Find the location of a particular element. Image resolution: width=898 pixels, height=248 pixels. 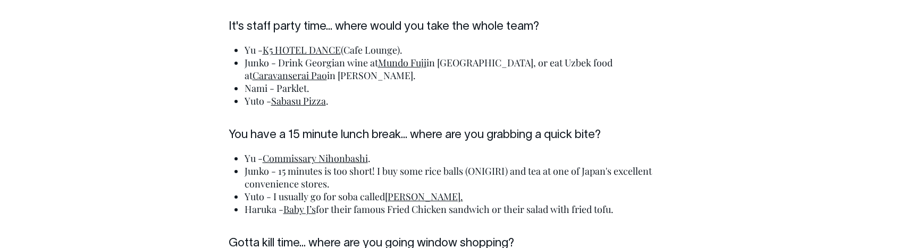

li: Yu - . is located at coordinates (457, 158).